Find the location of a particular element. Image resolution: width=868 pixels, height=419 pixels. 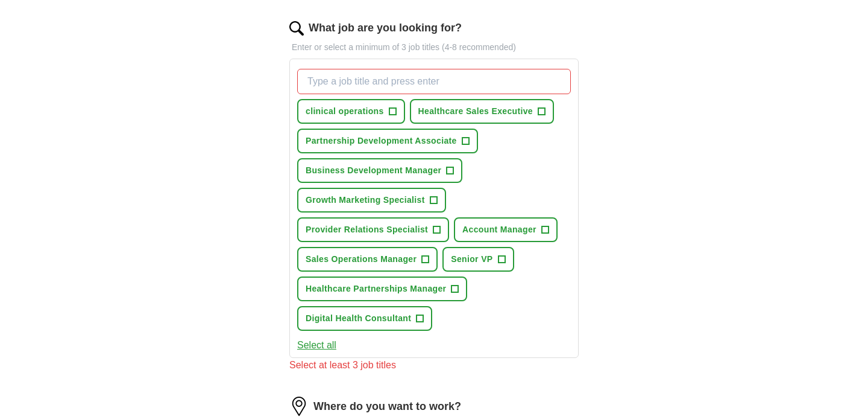

span: Healthcare Sales Executive is located at coordinates (475, 111).